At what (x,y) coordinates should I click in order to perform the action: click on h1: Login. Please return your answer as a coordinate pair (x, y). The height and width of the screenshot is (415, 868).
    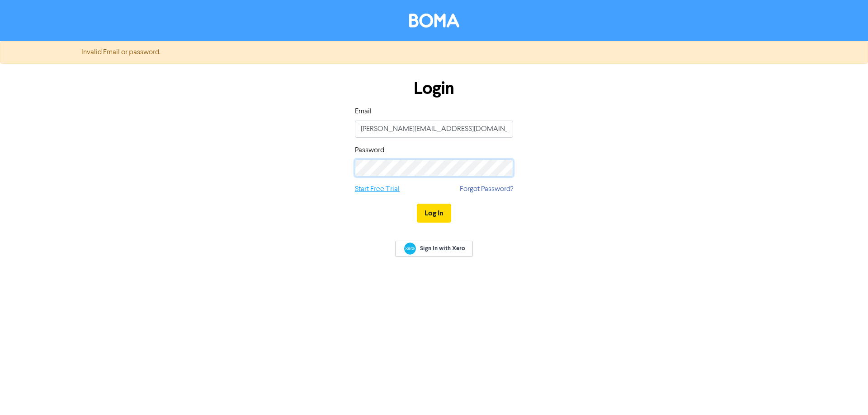
    Looking at the image, I should click on (434, 88).